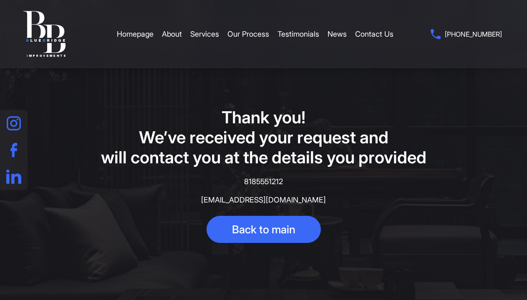 The height and width of the screenshot is (300, 527). Describe the element at coordinates (264, 138) in the screenshot. I see `h1: Thank you! We’ve received your request and will contact you at the details you provided` at that location.